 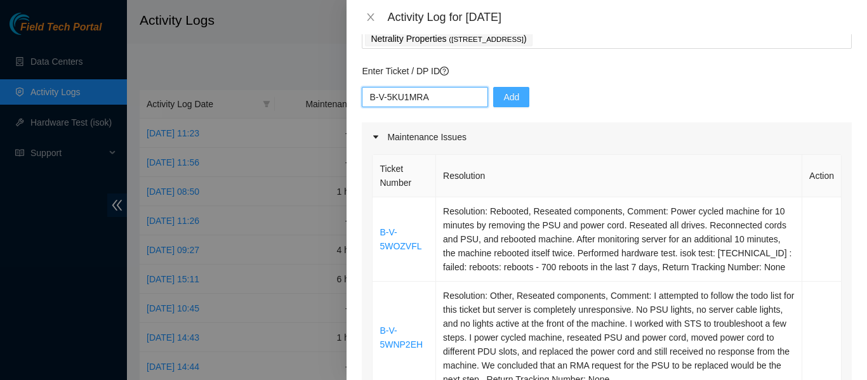 I want to click on td: Resolution: Rebooted, Reseated components, Comment: Power cycled machine for 10 minutes by removi..., so click(x=619, y=239).